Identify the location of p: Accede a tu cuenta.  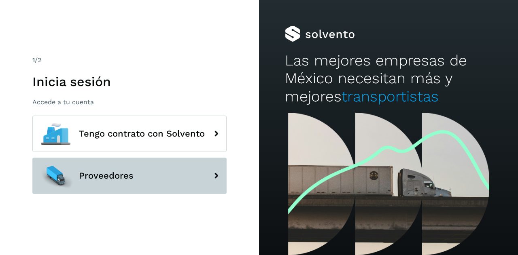
(129, 102).